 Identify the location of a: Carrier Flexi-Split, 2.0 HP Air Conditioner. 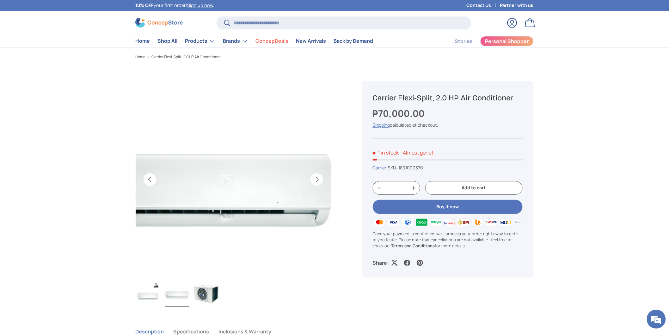
(186, 57).